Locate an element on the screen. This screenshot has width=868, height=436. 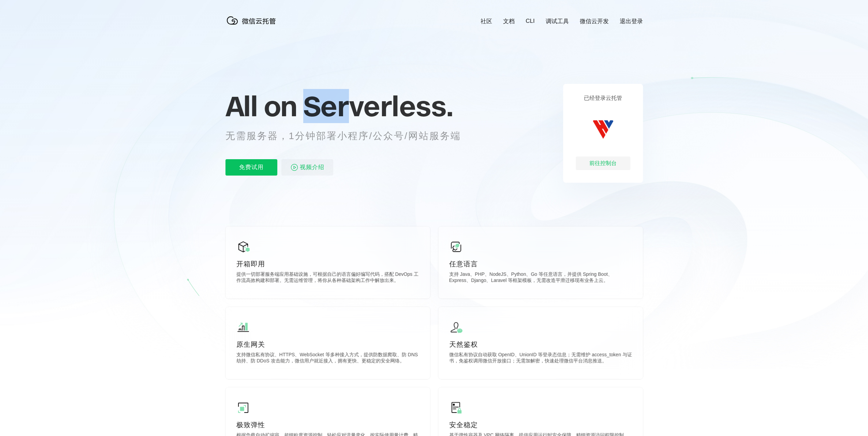
p: 支持微信私有协议、HTTPS、WebSocket 等多种接入方式，提供防数据爬取、防 DNS 劫持、防 DDoS 攻击能力，微信用户就近接入，拥有更快、更稳定的安全网络。 is located at coordinates (328, 359).